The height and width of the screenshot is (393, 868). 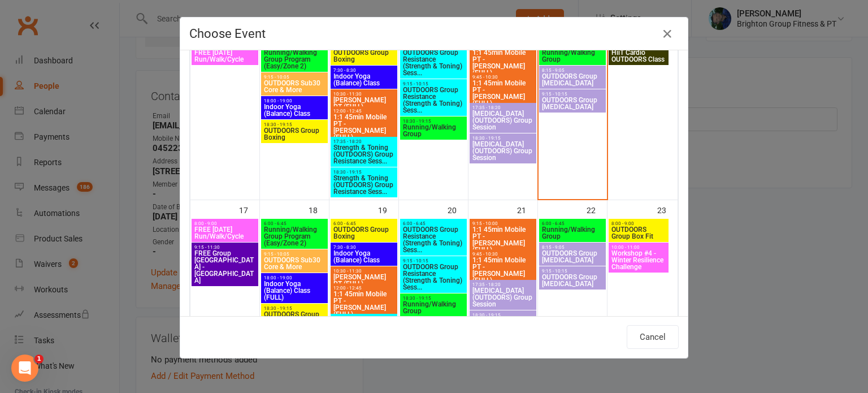 What do you see at coordinates (638, 247) in the screenshot?
I see `span: 10:00 - 11:00` at bounding box center [638, 247].